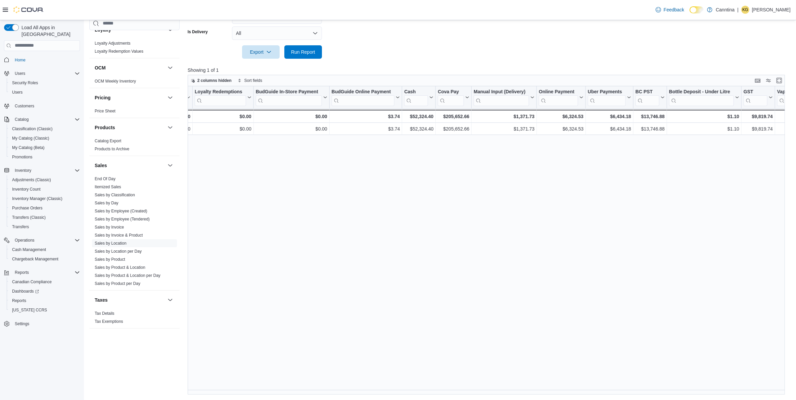  I want to click on button: Security Roles, so click(45, 83).